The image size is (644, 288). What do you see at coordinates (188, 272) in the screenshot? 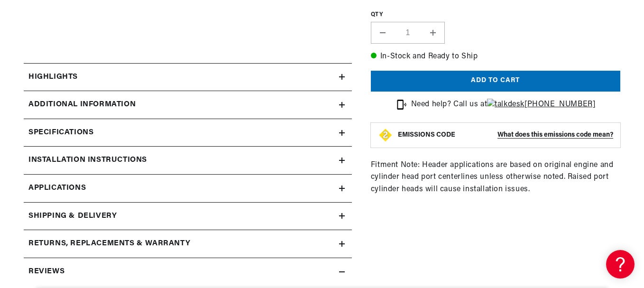
I see `summary: Reviews` at bounding box center [188, 272].